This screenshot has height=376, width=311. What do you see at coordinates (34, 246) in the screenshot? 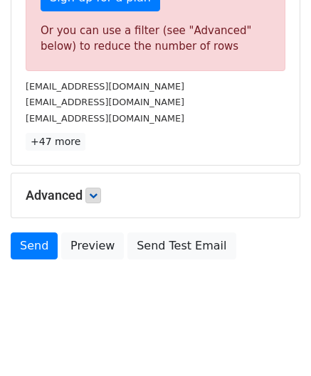
I see `a: Send` at bounding box center [34, 246].